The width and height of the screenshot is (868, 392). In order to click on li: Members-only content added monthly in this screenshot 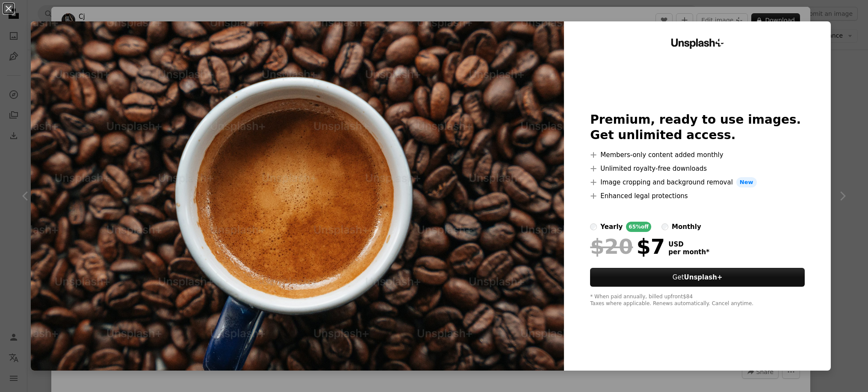, I will do `click(698, 155)`.